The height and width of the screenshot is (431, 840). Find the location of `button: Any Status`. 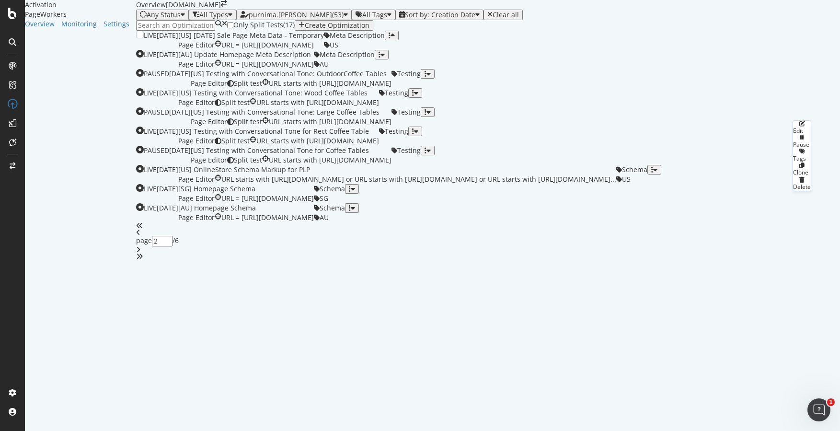

button: Any Status is located at coordinates (162, 15).